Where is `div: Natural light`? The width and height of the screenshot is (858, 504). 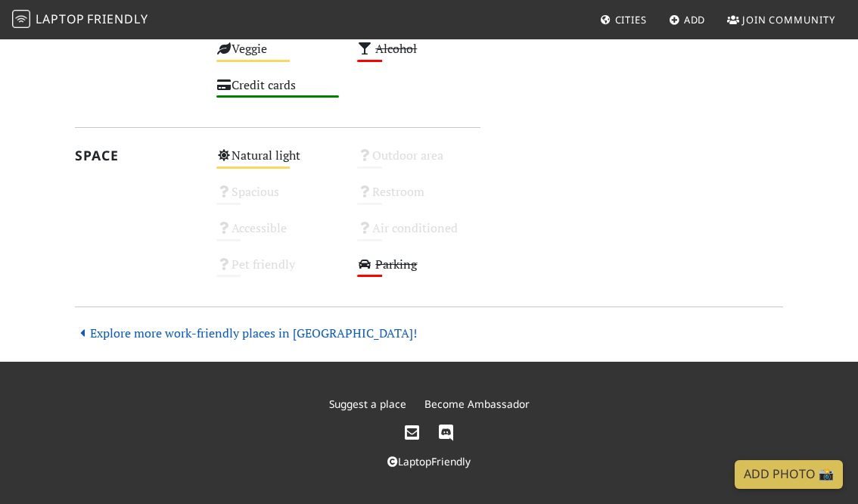 div: Natural light is located at coordinates (277, 162).